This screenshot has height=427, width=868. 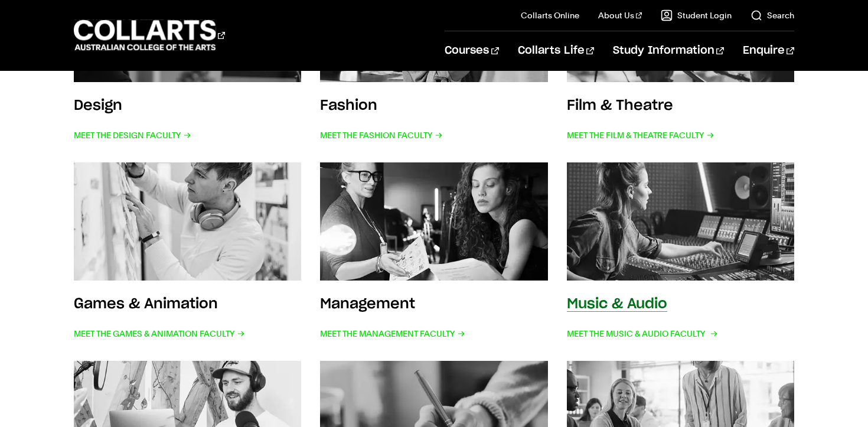 I want to click on a: Games & Animation Meet the Games & Animation Faculty, so click(x=187, y=252).